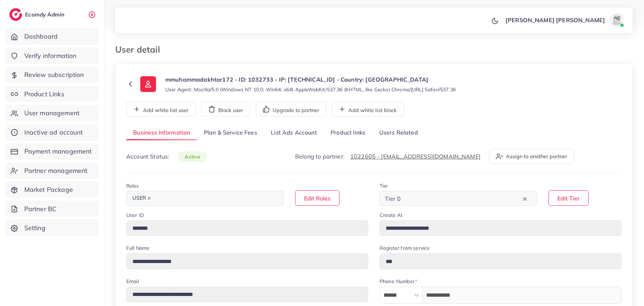 The height and width of the screenshot is (306, 644). Describe the element at coordinates (48, 190) in the screenshot. I see `span: Market Package` at that location.